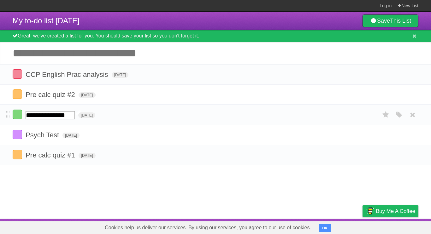 This screenshot has width=431, height=234. I want to click on span: Buy me a coffee, so click(395, 211).